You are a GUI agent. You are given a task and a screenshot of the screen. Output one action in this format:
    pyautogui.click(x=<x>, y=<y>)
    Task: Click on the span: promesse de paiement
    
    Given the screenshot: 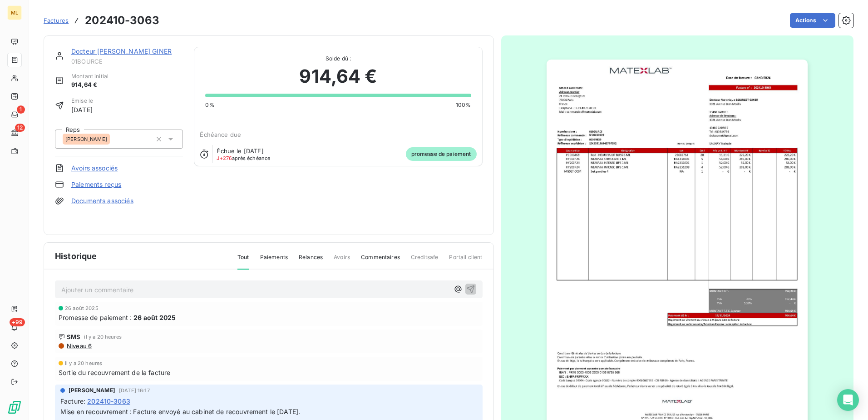 What is the action you would take?
    pyautogui.click(x=441, y=154)
    